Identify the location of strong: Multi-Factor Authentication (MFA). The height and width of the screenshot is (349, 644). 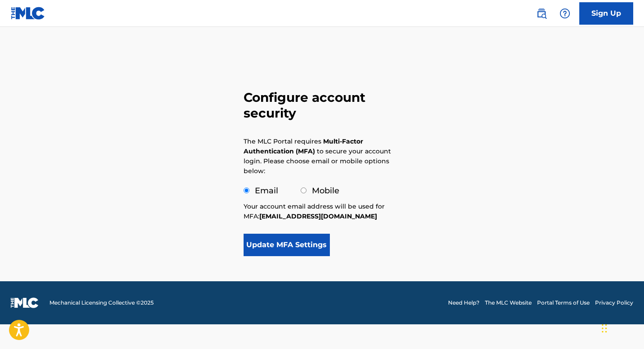
(303, 146).